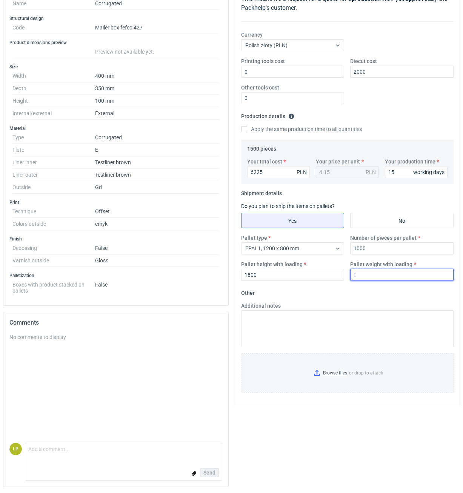 Image resolution: width=463 pixels, height=493 pixels. I want to click on h3: Finish, so click(116, 239).